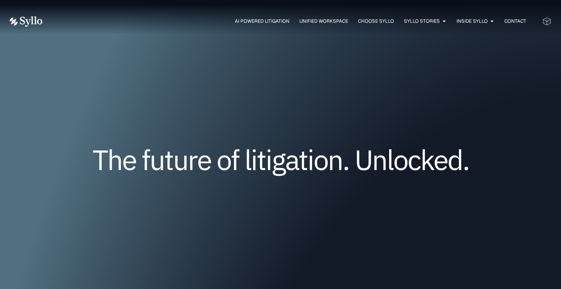  Describe the element at coordinates (515, 21) in the screenshot. I see `span: Contact` at that location.